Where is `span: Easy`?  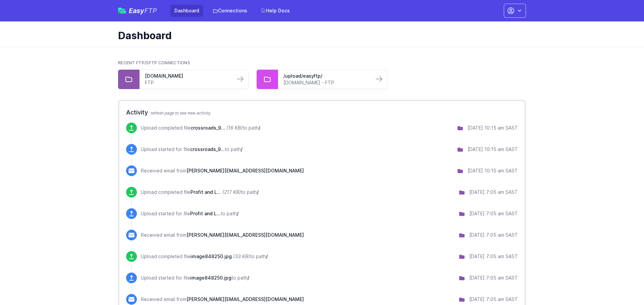 span: Easy is located at coordinates (143, 11).